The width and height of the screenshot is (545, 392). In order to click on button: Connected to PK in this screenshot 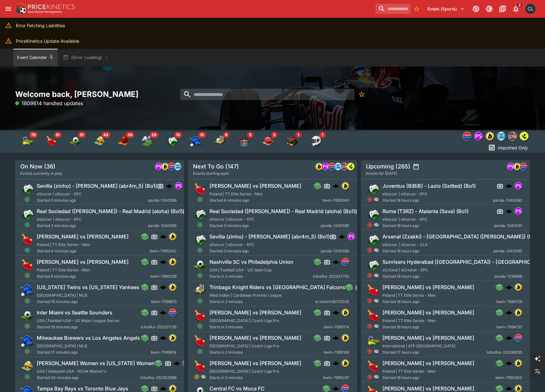, I will do `click(475, 9)`.